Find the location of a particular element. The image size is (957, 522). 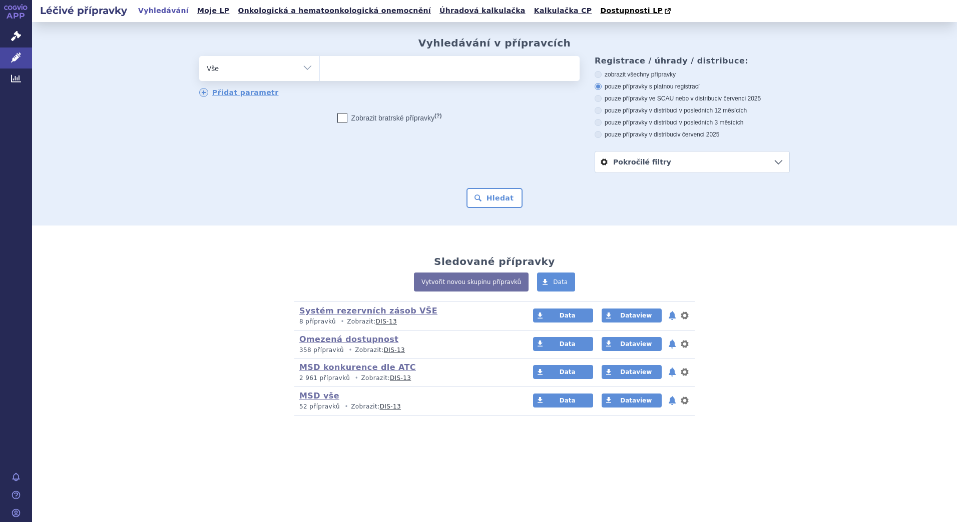

a: Přidat parametr is located at coordinates (239, 93).